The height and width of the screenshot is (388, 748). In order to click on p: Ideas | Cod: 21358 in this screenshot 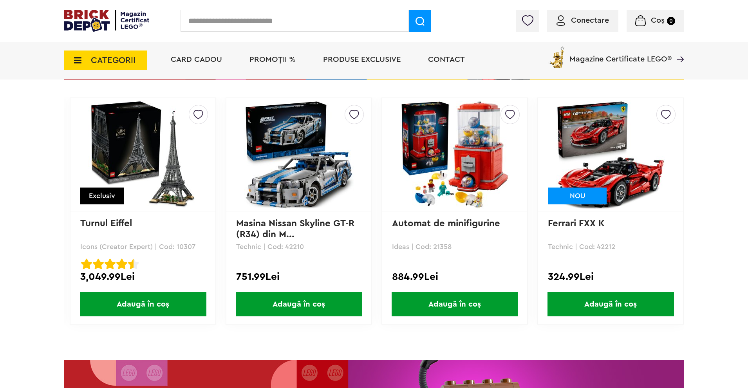, I will do `click(454, 247)`.